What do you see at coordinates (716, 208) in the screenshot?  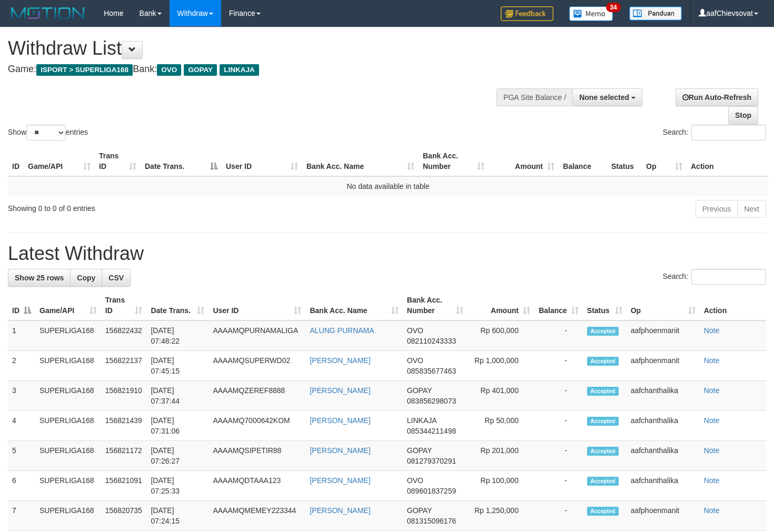 I see `a: Previous` at bounding box center [716, 208].